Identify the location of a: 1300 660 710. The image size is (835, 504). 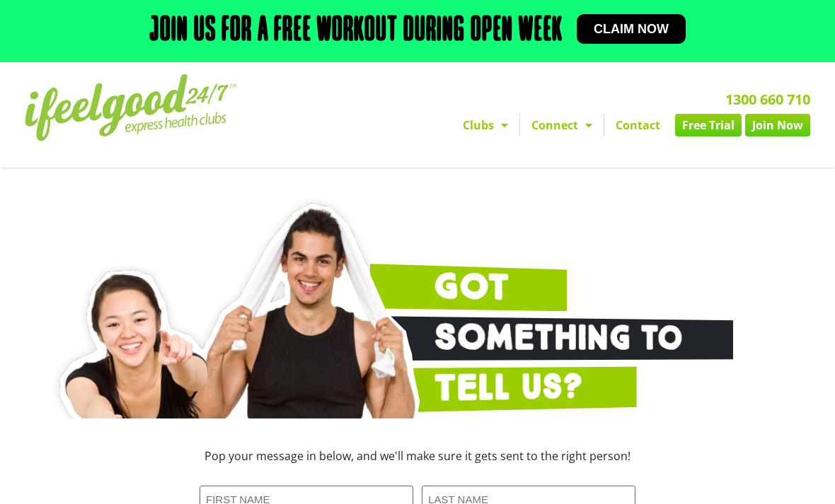
(768, 99).